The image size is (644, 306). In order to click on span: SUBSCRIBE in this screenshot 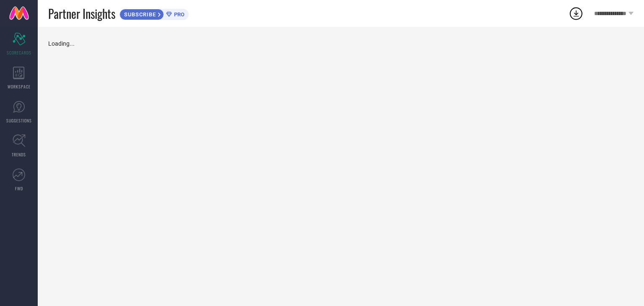, I will do `click(139, 14)`.